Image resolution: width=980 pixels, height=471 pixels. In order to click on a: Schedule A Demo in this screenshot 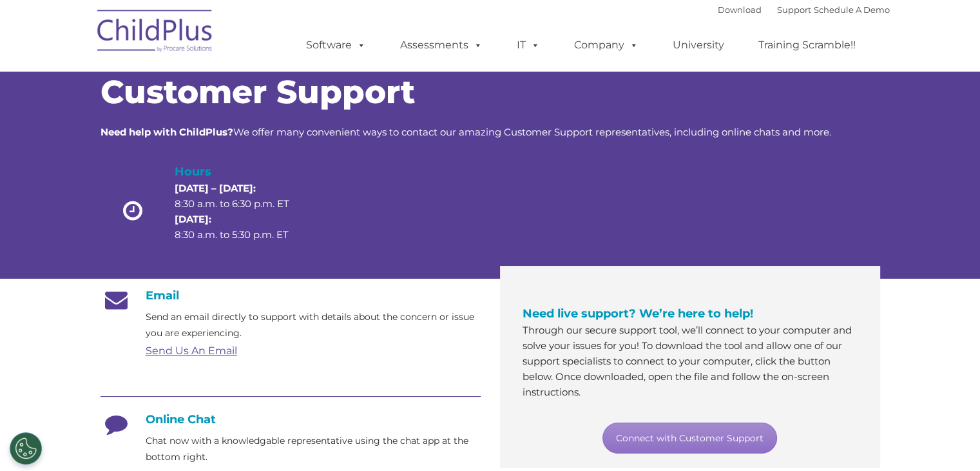, I will do `click(852, 10)`.